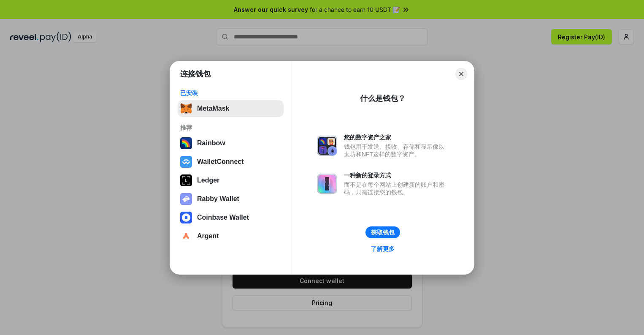 The image size is (644, 335). Describe the element at coordinates (396, 150) in the screenshot. I see `div: 钱包用于发送、接收、存储和显示像以太坊和NFT这样的数字资产。` at that location.